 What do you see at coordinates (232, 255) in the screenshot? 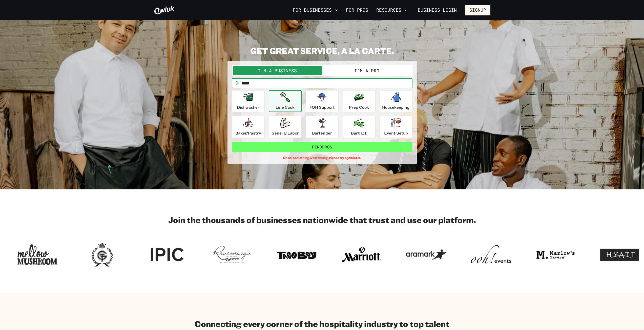
I see `img: Logo for Rosemary's Catering` at bounding box center [232, 255].